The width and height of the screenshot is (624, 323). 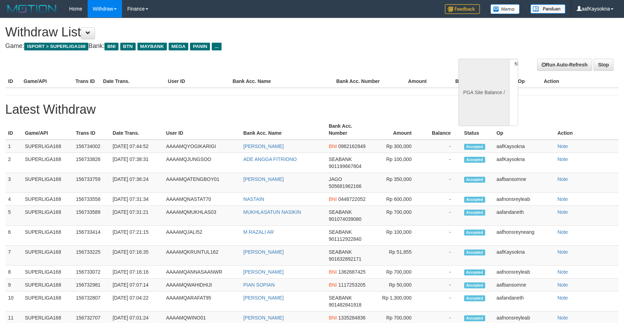 What do you see at coordinates (202, 216) in the screenshot?
I see `td: AAAAMQMUKHLAS03` at bounding box center [202, 216].